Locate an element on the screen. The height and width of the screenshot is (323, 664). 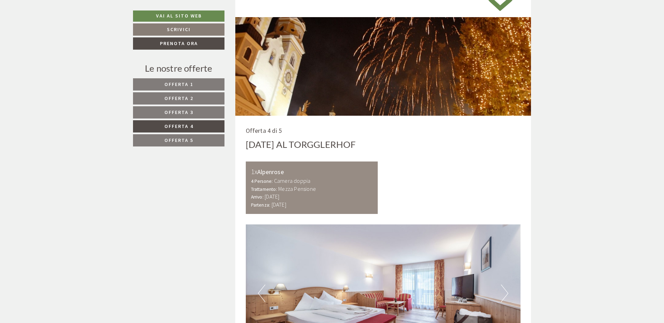
a: Scrivici is located at coordinates (179, 29).